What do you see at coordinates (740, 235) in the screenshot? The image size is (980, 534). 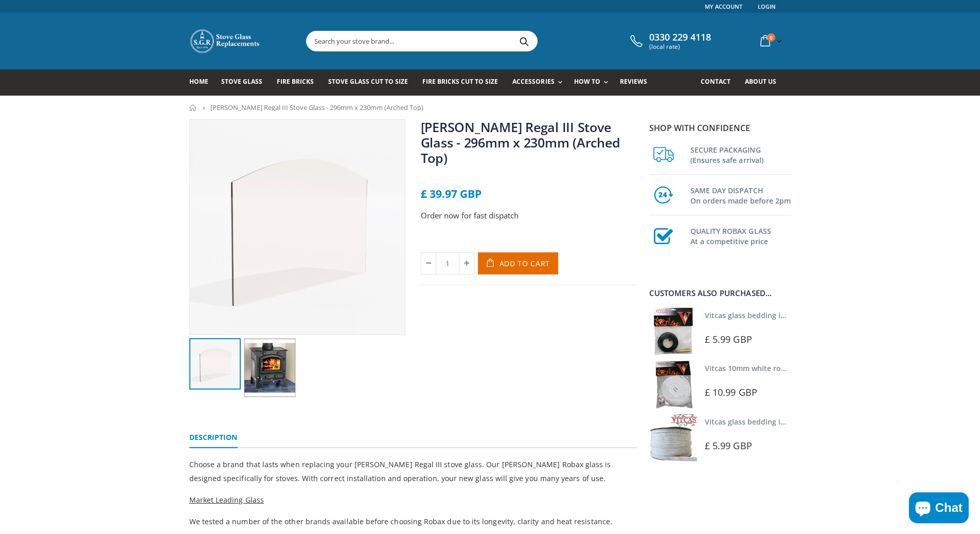 I see `h3: QUALITY ROBAX GLASS At a competitive price` at bounding box center [740, 235].